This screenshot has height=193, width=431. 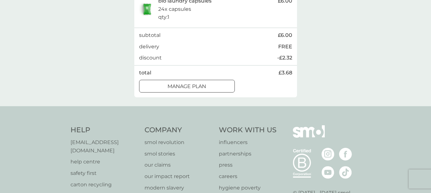 What do you see at coordinates (345, 155) in the screenshot?
I see `img: visit the smol Facebook page` at bounding box center [345, 155].